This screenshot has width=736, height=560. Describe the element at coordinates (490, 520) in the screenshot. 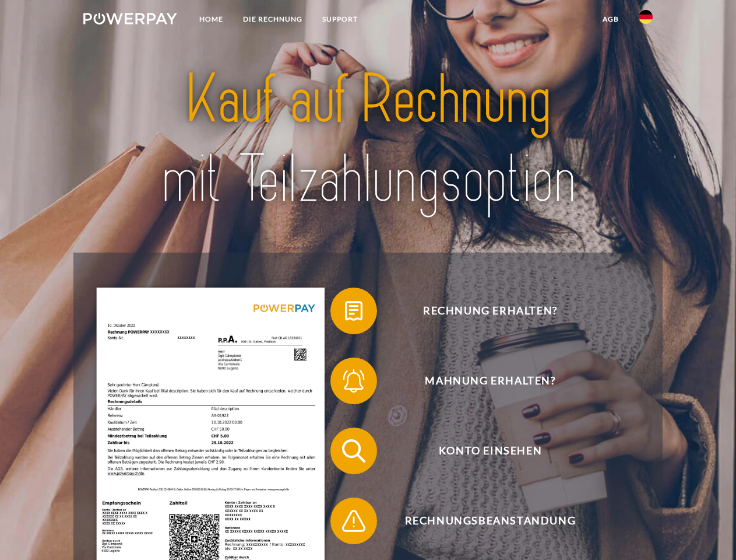

I see `span: Rechnungsbeanstandung` at that location.